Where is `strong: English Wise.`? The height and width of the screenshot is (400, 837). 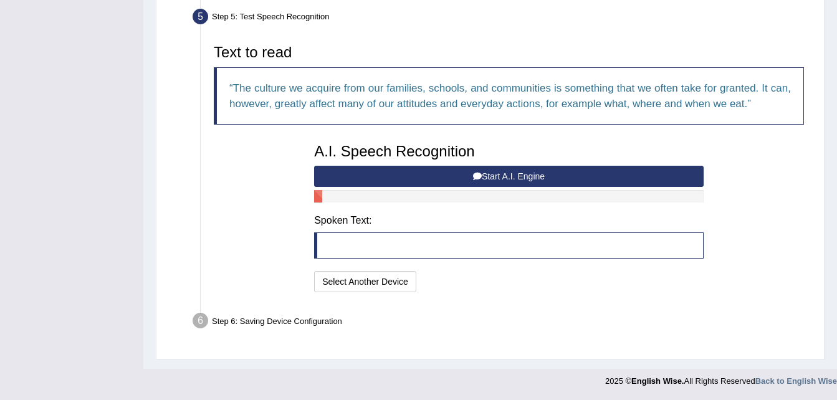 strong: English Wise. is located at coordinates (658, 381).